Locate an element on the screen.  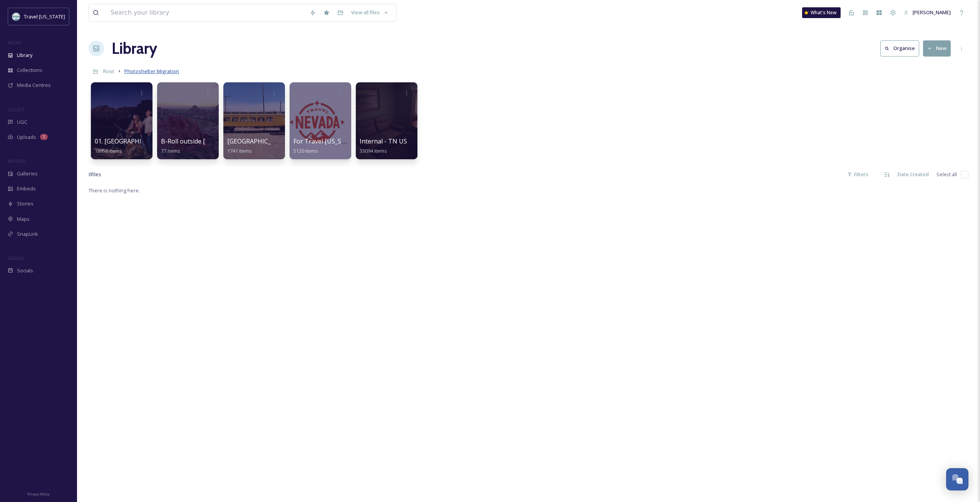
span: 0 file s is located at coordinates (95, 174).